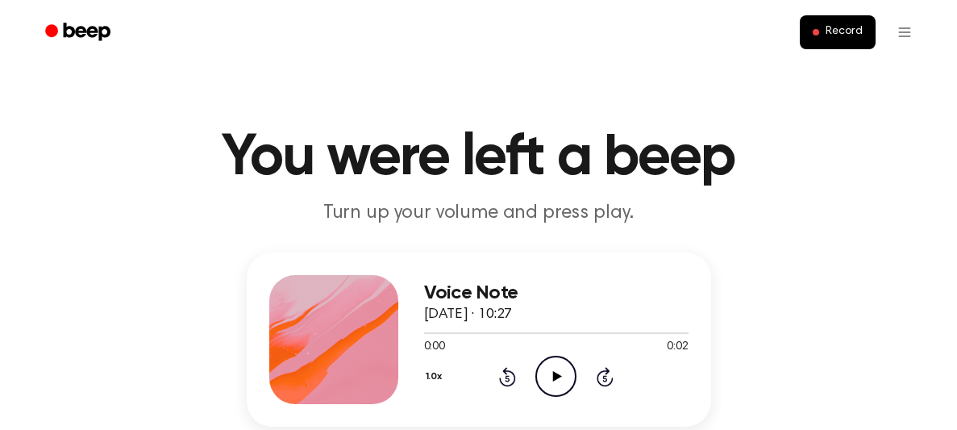  What do you see at coordinates (556, 293) in the screenshot?
I see `h3: Voice Note` at bounding box center [556, 293].